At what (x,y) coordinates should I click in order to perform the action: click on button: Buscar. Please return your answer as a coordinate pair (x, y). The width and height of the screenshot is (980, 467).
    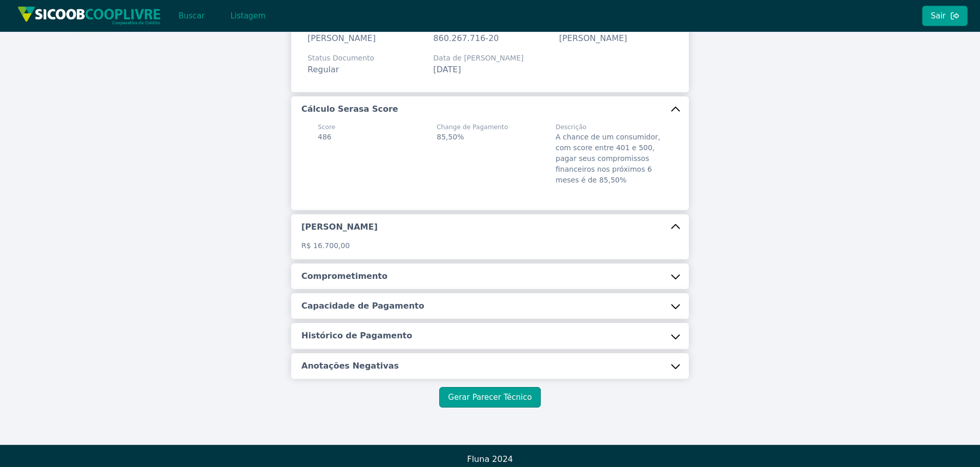
    Looking at the image, I should click on (191, 16).